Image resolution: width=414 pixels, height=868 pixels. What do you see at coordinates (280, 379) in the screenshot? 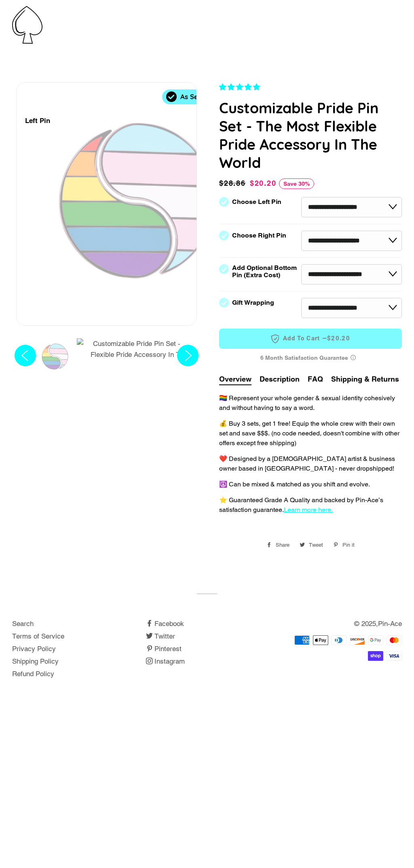
I see `button: Description` at bounding box center [280, 379].